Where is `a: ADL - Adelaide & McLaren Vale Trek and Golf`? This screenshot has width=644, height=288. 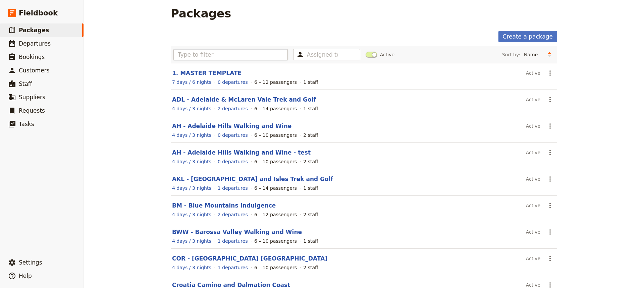 a: ADL - Adelaide & McLaren Vale Trek and Golf is located at coordinates (244, 100).